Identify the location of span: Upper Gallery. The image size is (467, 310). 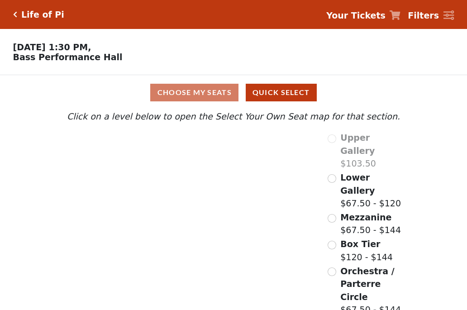
(358, 144).